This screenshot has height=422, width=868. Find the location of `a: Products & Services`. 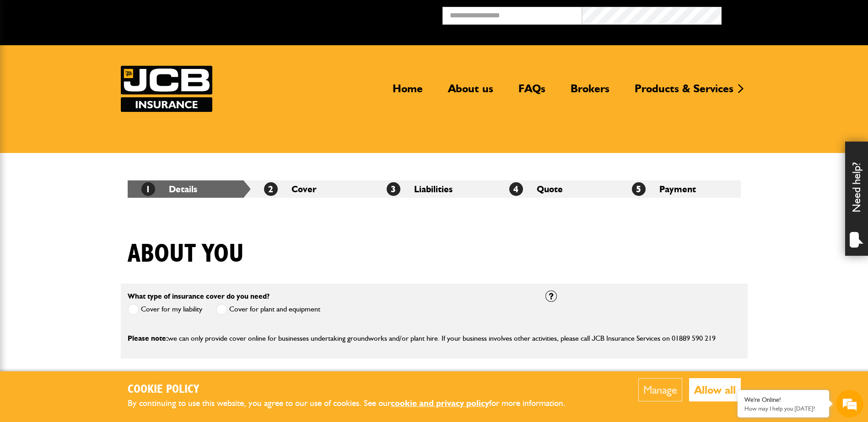

a: Products & Services is located at coordinates (684, 92).